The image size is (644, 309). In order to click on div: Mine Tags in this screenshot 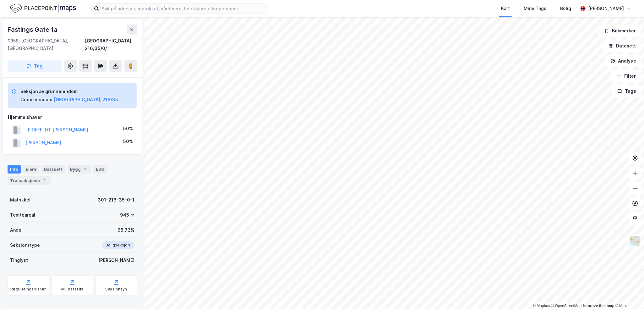, I will do `click(535, 9)`.